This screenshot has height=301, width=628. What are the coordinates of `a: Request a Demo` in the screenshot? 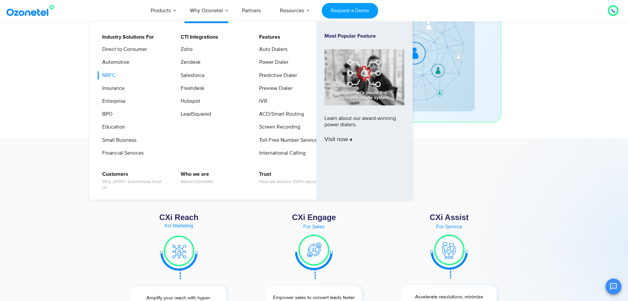 It's located at (350, 11).